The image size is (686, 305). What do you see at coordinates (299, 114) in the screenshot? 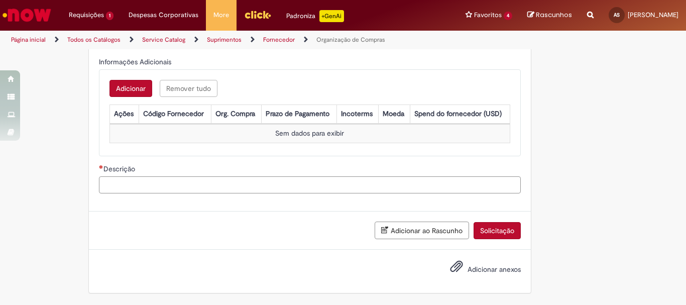
I see `th: Prazo de Pagamento` at bounding box center [299, 114].